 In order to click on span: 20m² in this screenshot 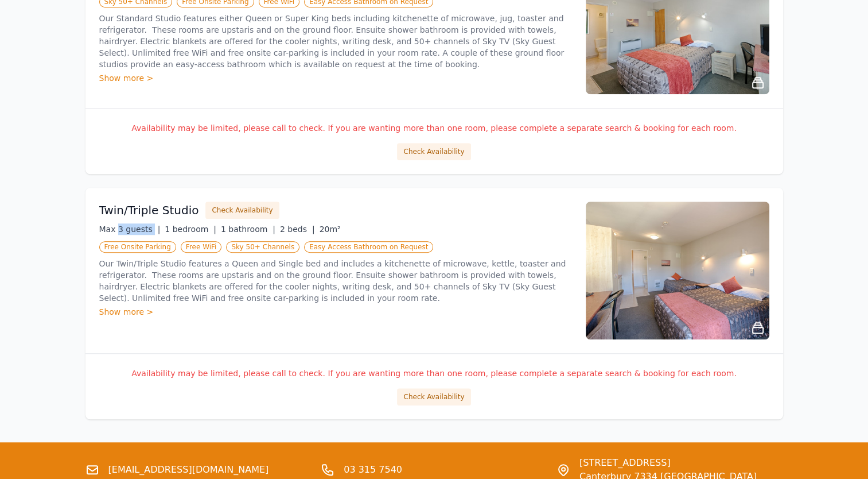, I will do `click(330, 229)`.